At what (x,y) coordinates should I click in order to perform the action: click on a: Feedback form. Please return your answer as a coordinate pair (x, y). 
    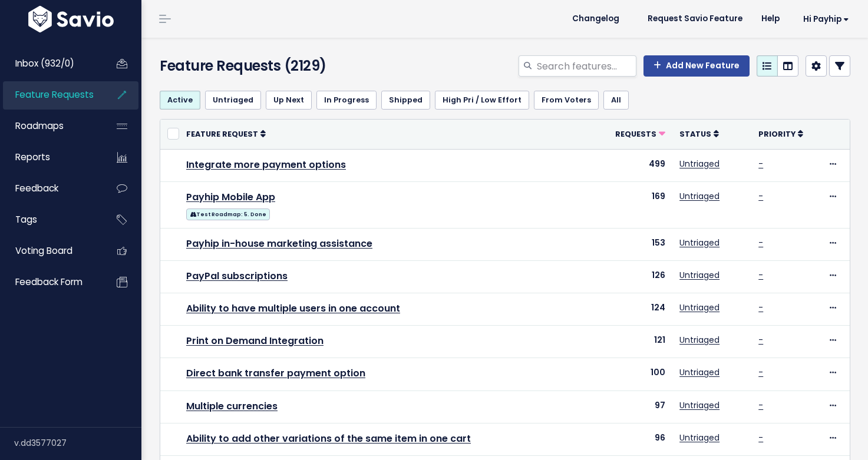
    Looking at the image, I should click on (50, 283).